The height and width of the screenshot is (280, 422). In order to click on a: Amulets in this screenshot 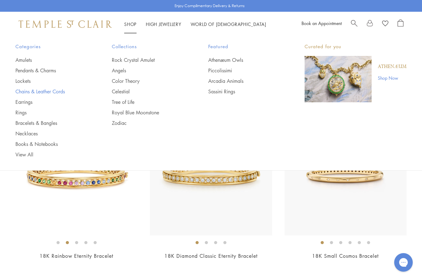, I will do `click(51, 60)`.